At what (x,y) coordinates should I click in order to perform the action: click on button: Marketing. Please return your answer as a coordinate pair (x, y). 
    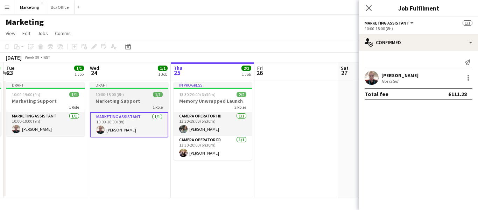
    Looking at the image, I should click on (30, 7).